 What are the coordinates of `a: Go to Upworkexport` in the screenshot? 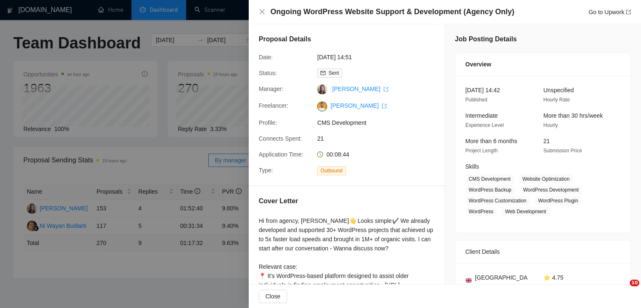 It's located at (609, 12).